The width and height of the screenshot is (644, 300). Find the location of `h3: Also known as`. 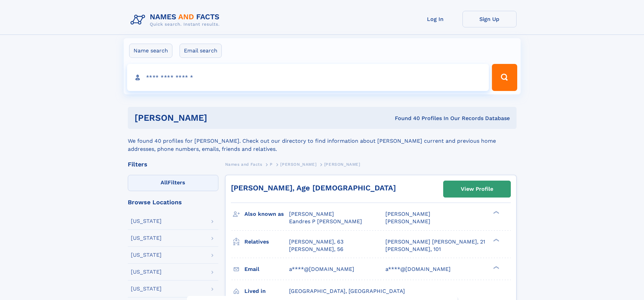

h3: Also known as is located at coordinates (267, 214).